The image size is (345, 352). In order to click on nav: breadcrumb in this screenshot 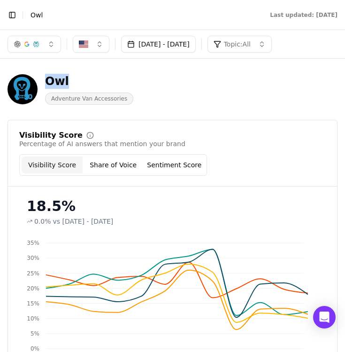, I will do `click(141, 15)`.